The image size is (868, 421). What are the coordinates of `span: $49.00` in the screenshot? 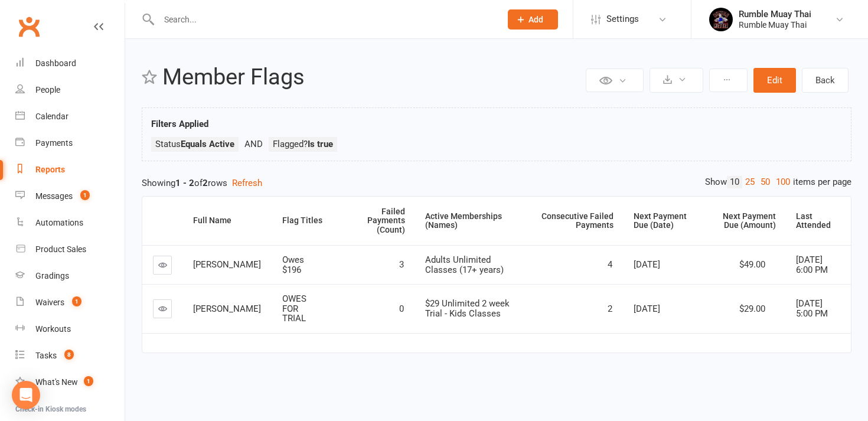 It's located at (752, 265).